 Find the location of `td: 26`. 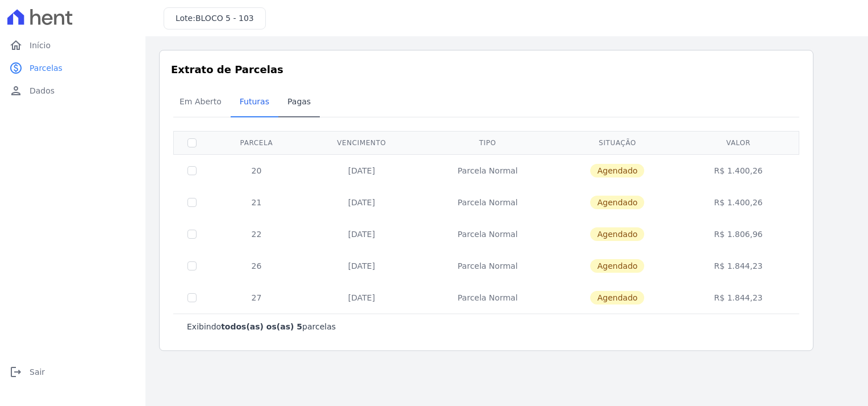

td: 26 is located at coordinates (256, 266).